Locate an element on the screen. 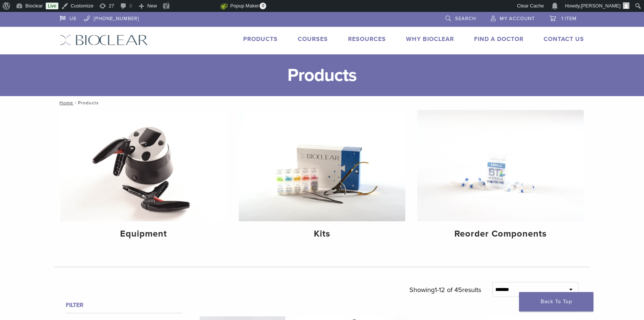  span: Search is located at coordinates (466, 19).